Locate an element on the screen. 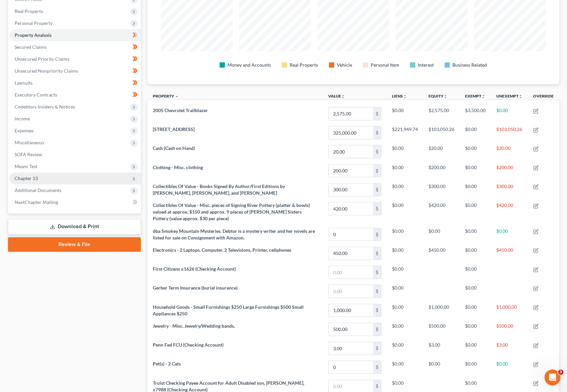 This screenshot has width=567, height=392. span: SOFA Review is located at coordinates (28, 154).